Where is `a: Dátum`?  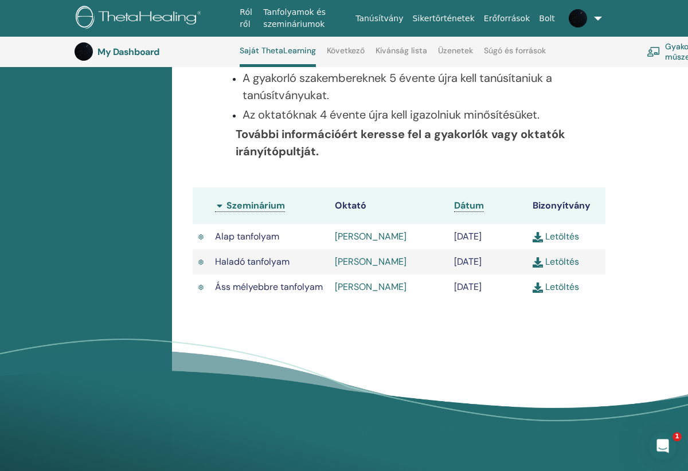
a: Dátum is located at coordinates (469, 206).